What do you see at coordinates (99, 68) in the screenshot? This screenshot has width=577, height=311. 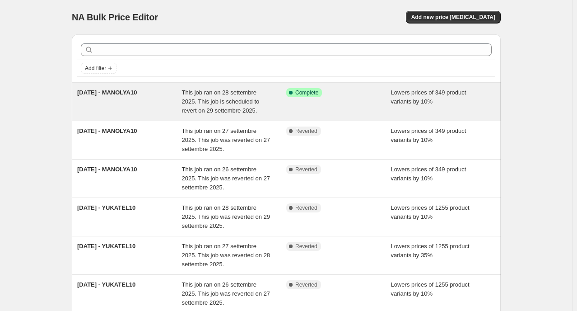 I see `button: Add filter` at bounding box center [99, 68].